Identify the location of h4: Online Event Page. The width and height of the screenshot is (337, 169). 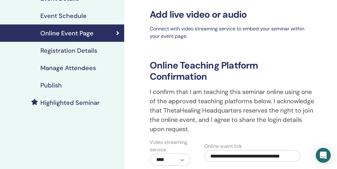
(67, 33).